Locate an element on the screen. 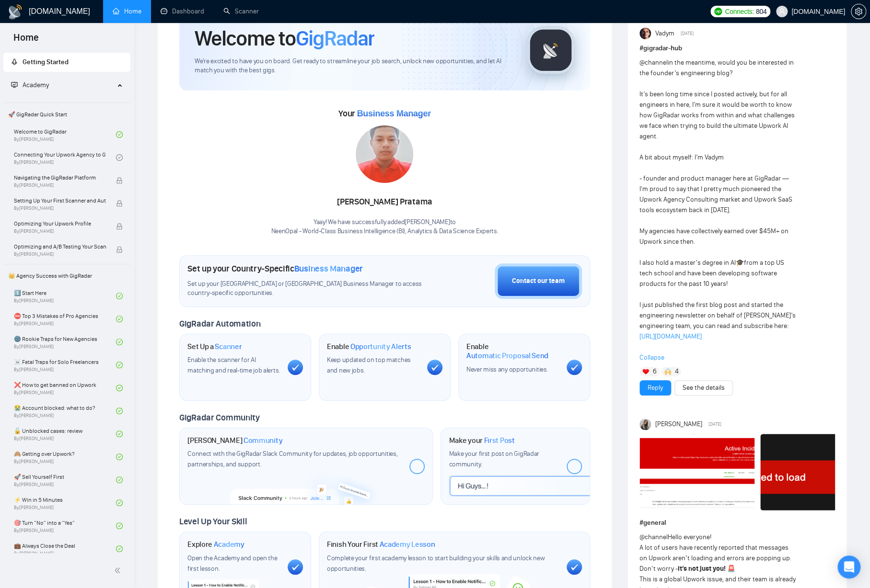 The width and height of the screenshot is (870, 588). button: Contact our team is located at coordinates (538, 281).